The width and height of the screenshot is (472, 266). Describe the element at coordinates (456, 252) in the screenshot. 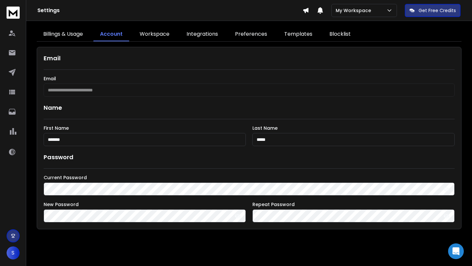

I see `div: Open Intercom Messenger` at that location.